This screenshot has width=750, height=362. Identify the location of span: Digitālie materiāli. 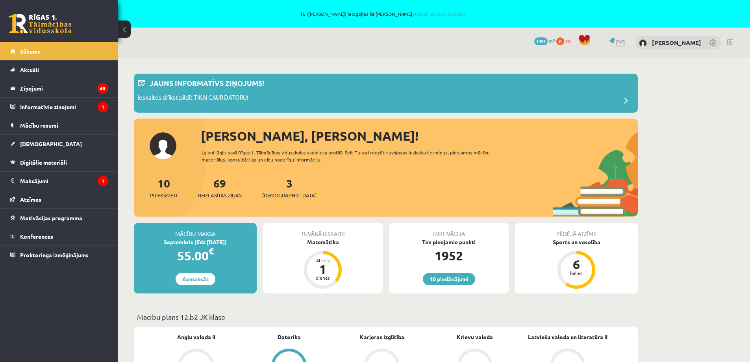
(43, 162).